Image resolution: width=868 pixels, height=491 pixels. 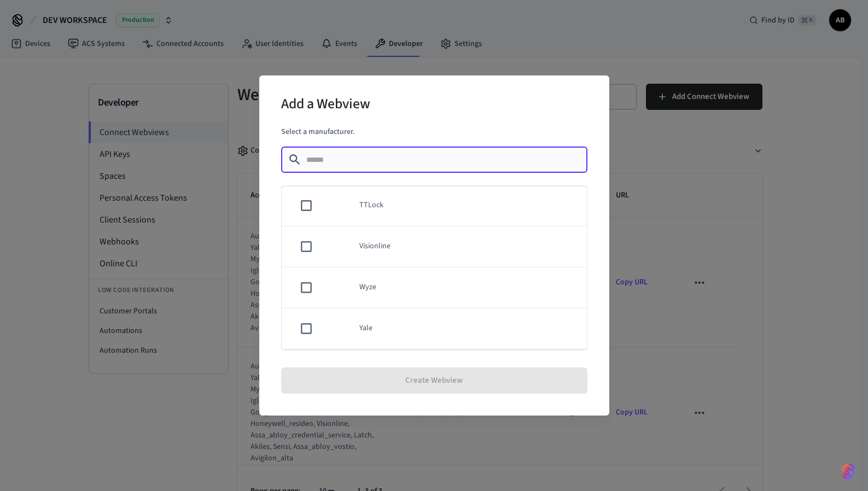 What do you see at coordinates (467, 329) in the screenshot?
I see `td: Yale` at bounding box center [467, 329].